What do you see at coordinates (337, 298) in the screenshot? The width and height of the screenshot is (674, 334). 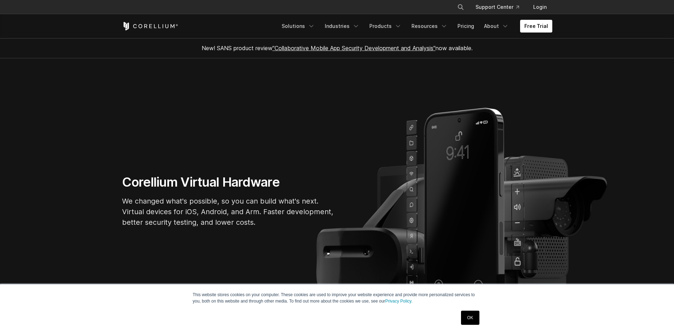 I see `p: This website stores cookies on your computer. These cookies are used to improve your website expe...` at bounding box center [337, 298].